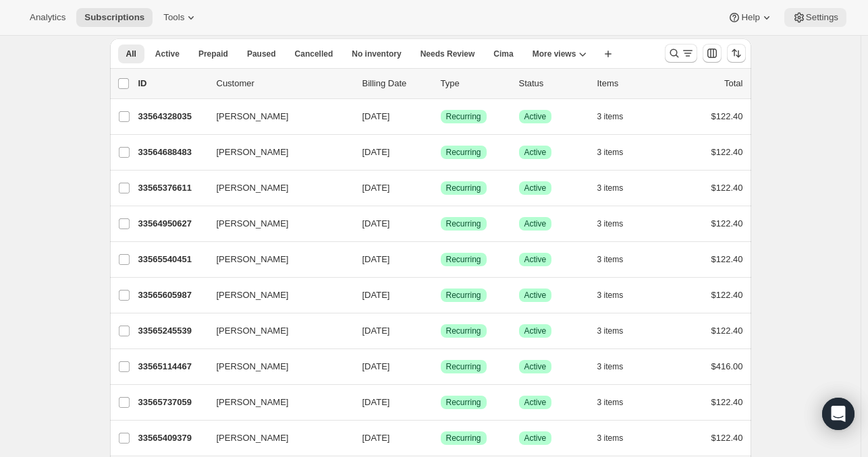 The image size is (868, 457). I want to click on p: 33565409379, so click(172, 438).